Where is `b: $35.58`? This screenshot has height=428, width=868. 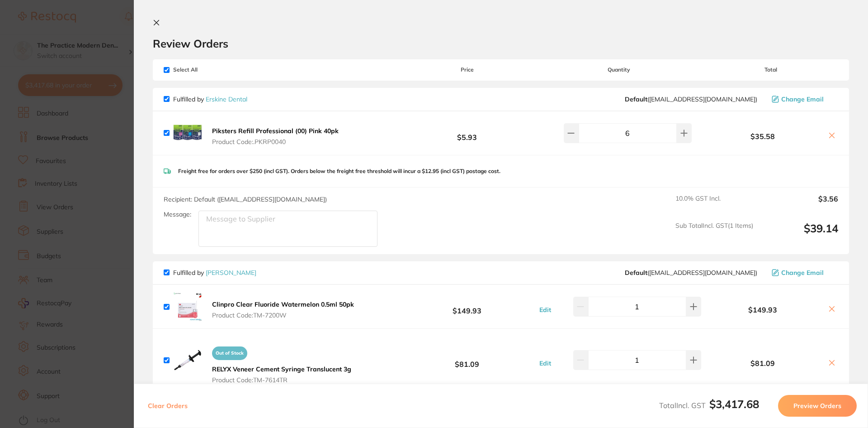
b: $35.58 is located at coordinates (763, 136).